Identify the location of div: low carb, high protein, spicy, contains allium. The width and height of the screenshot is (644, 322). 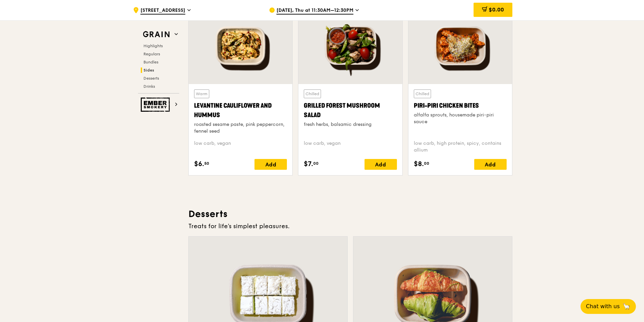
(460, 147).